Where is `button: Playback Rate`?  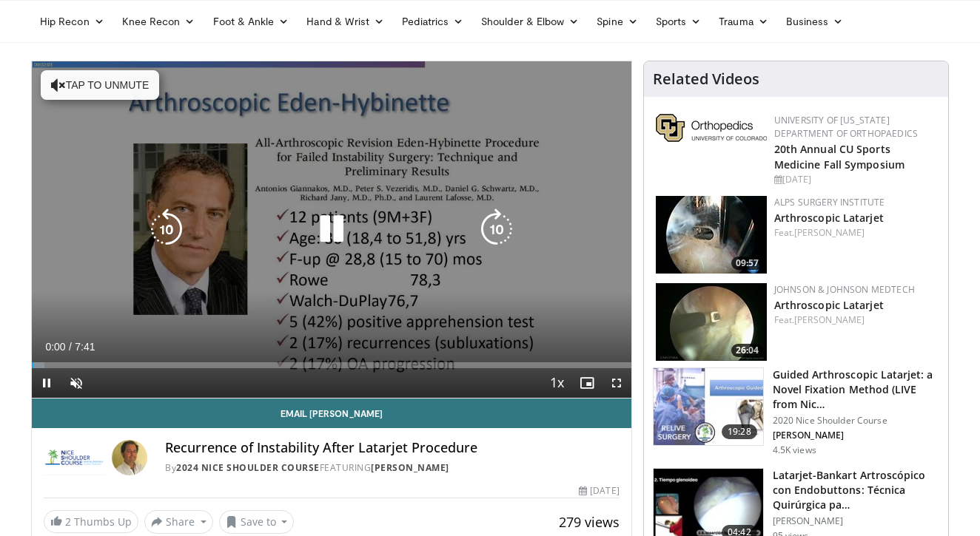
button: Playback Rate is located at coordinates (557, 383).